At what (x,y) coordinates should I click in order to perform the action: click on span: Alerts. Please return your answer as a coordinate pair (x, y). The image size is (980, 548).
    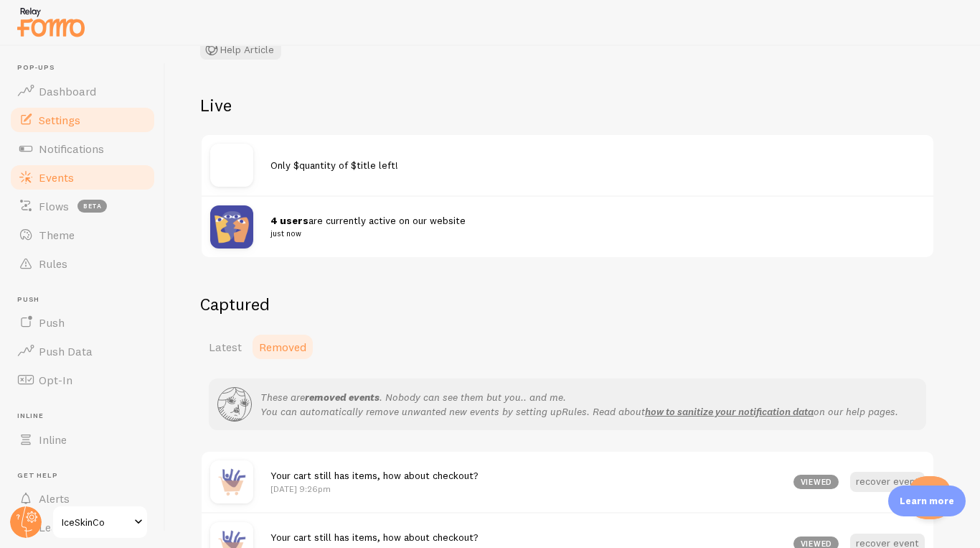
    Looking at the image, I should click on (54, 498).